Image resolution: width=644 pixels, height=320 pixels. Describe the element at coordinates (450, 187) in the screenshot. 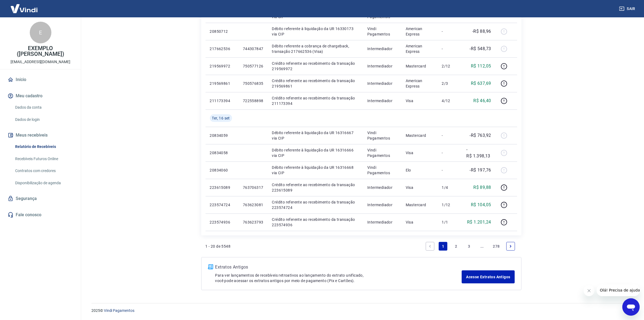

I see `p: 1/4` at that location.